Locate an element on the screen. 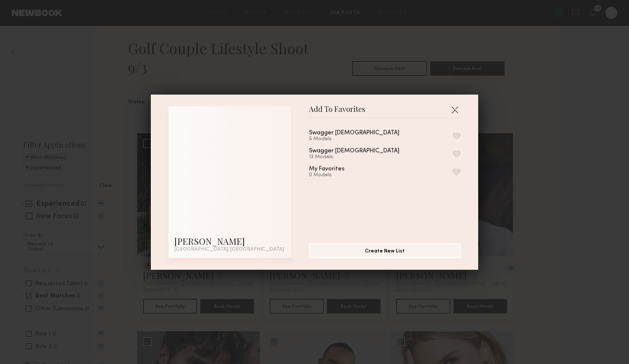  div: My Favorites is located at coordinates (327, 169).